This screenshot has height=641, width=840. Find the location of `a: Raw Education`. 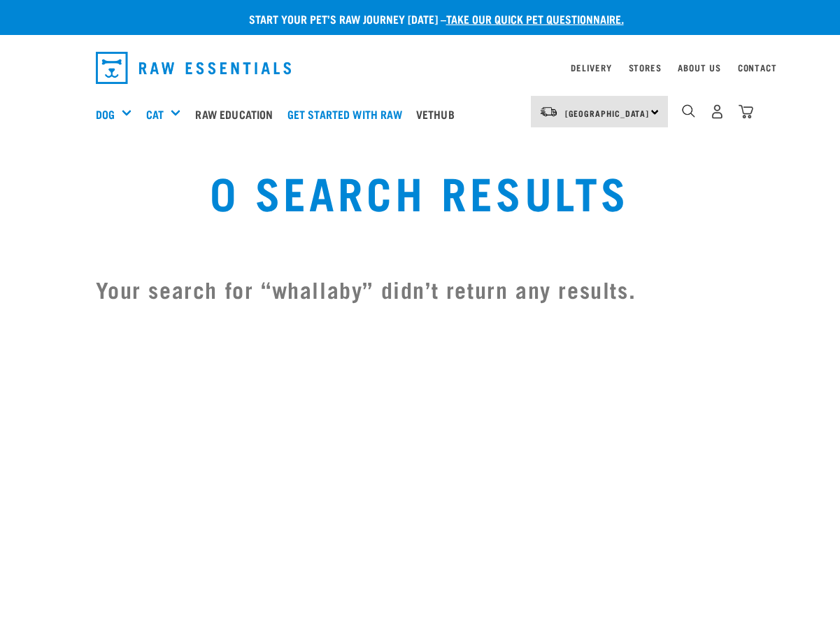

a: Raw Education is located at coordinates (237, 114).